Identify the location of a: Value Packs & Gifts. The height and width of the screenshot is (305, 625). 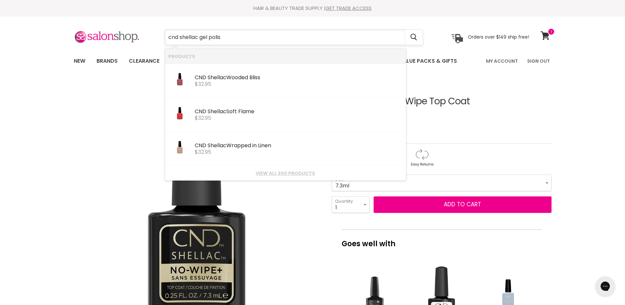
(428, 61).